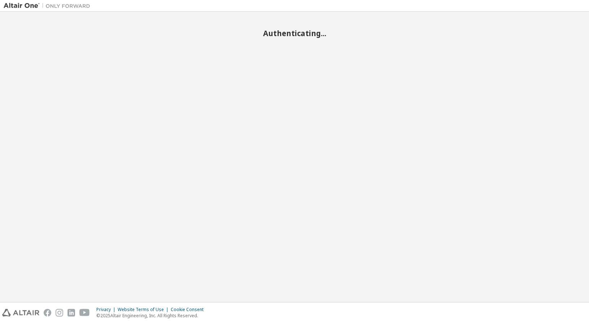  Describe the element at coordinates (47, 312) in the screenshot. I see `img: facebook.svg` at that location.